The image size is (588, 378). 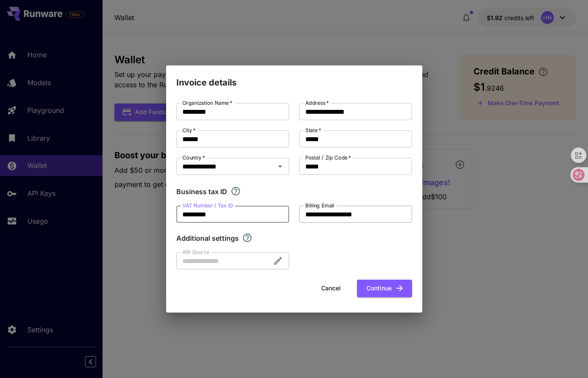 I want to click on label: AIR Source, so click(x=196, y=252).